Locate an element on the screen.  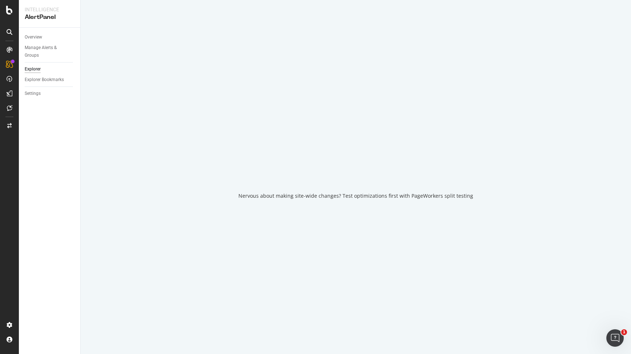
div: Overview is located at coordinates (33, 37).